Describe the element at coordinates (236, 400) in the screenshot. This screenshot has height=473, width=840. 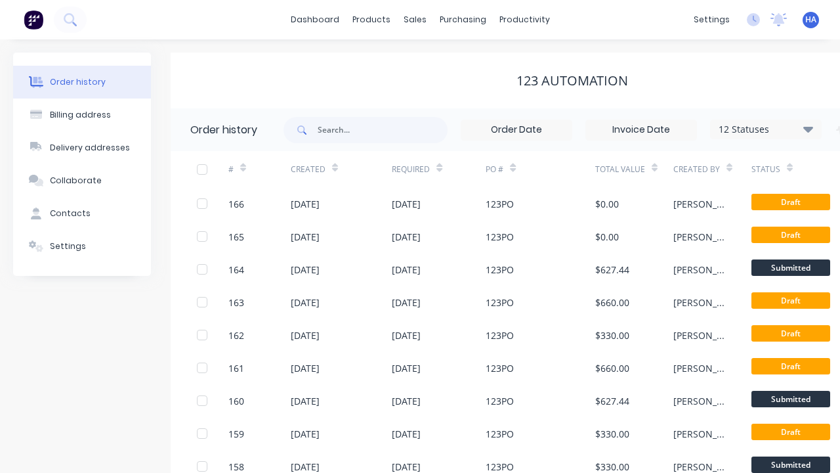
I see `div: 160` at that location.